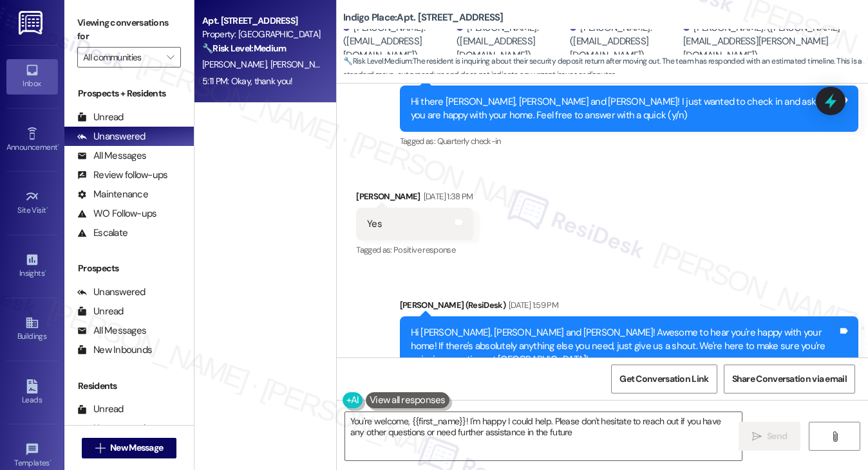  Describe the element at coordinates (663, 379) in the screenshot. I see `button: Get Conversation Link` at that location.